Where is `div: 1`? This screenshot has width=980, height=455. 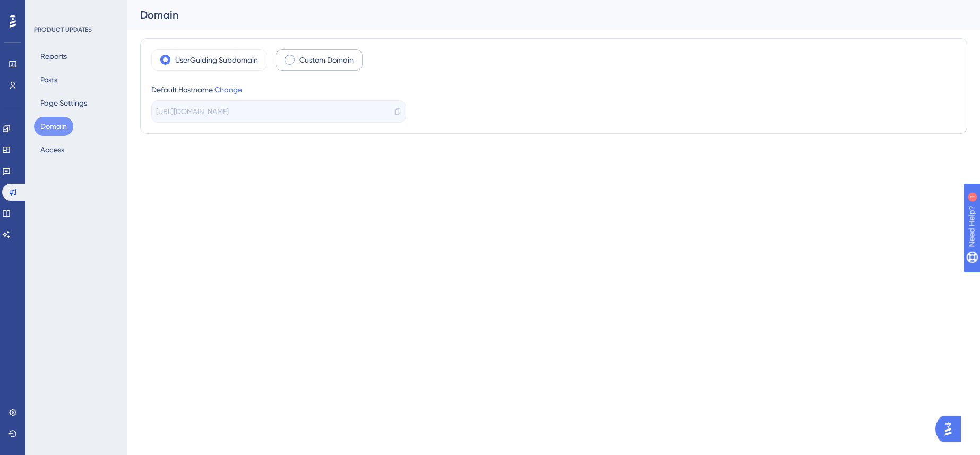
div: 1 is located at coordinates (75, 10).